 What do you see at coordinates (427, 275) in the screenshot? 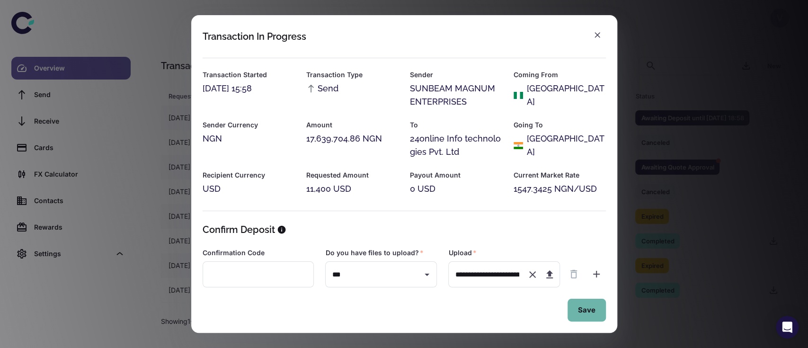
I see `button: Open` at bounding box center [427, 275].